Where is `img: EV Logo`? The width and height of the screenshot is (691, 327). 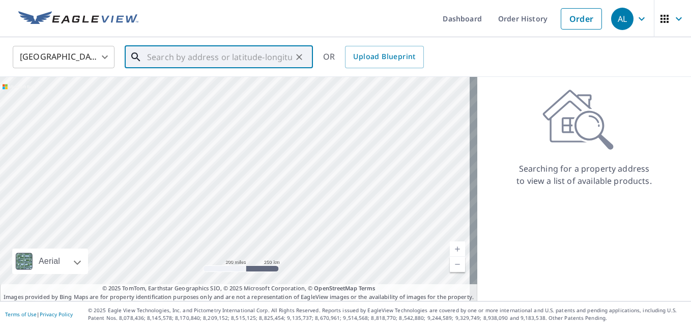 img: EV Logo is located at coordinates (78, 19).